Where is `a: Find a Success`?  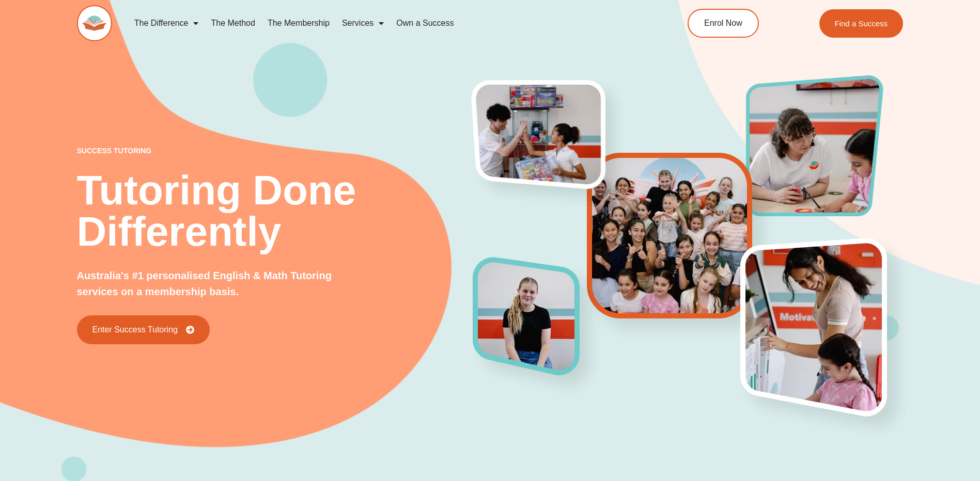
a: Find a Success is located at coordinates (861, 23).